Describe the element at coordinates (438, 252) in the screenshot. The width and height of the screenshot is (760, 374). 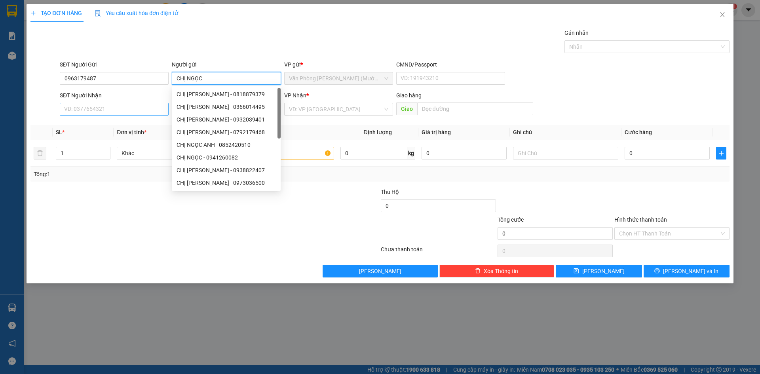
I see `div: Chưa thanh toán` at that location.